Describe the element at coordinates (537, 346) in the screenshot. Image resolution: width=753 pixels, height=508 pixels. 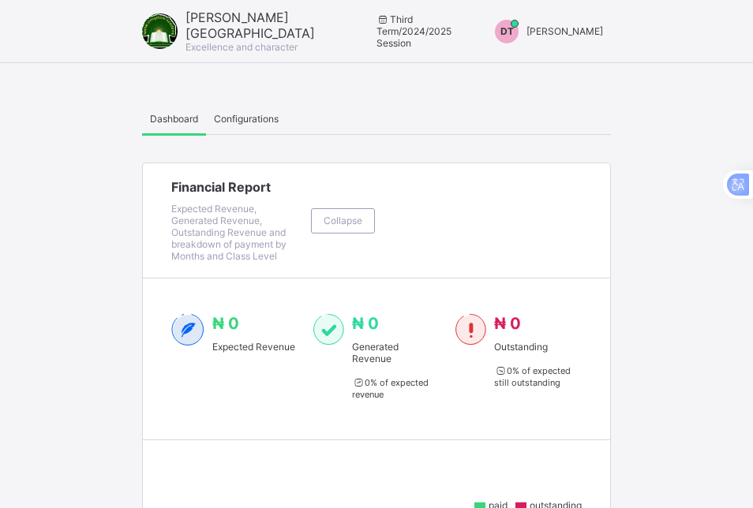
I see `span: Outstanding` at that location.